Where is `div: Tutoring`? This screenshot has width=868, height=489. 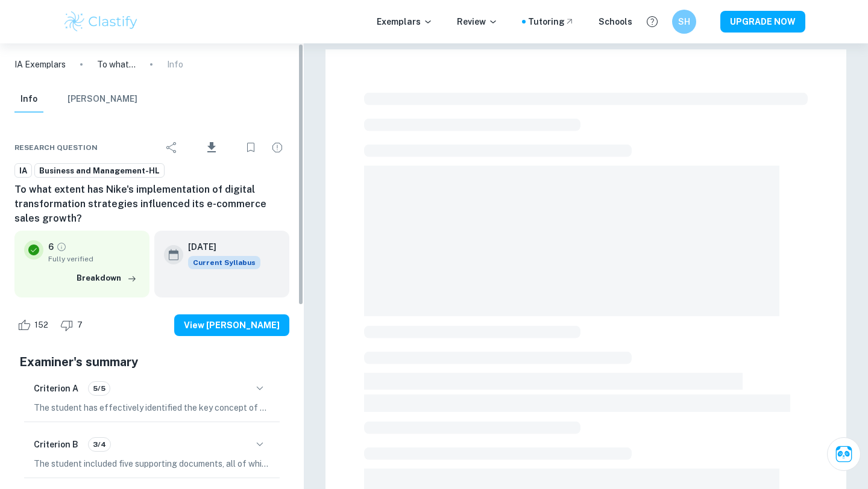 div: Tutoring is located at coordinates (551, 22).